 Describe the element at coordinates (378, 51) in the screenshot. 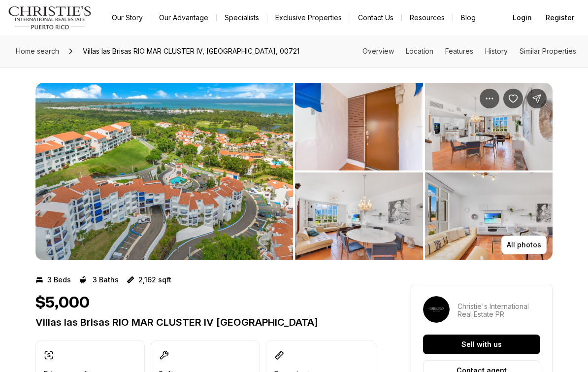

I see `a: Skip to: Overview` at that location.